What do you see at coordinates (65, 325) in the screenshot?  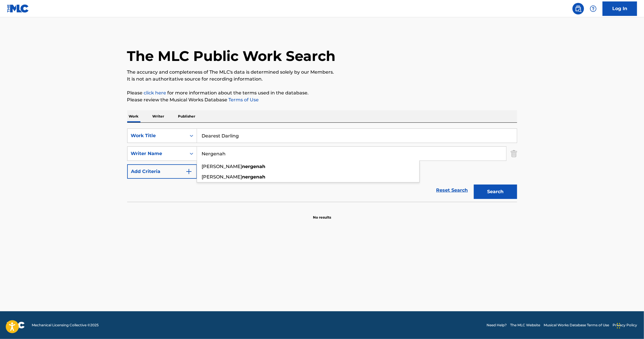 I see `span: Mechanical Licensing Collective © 2025` at bounding box center [65, 325].